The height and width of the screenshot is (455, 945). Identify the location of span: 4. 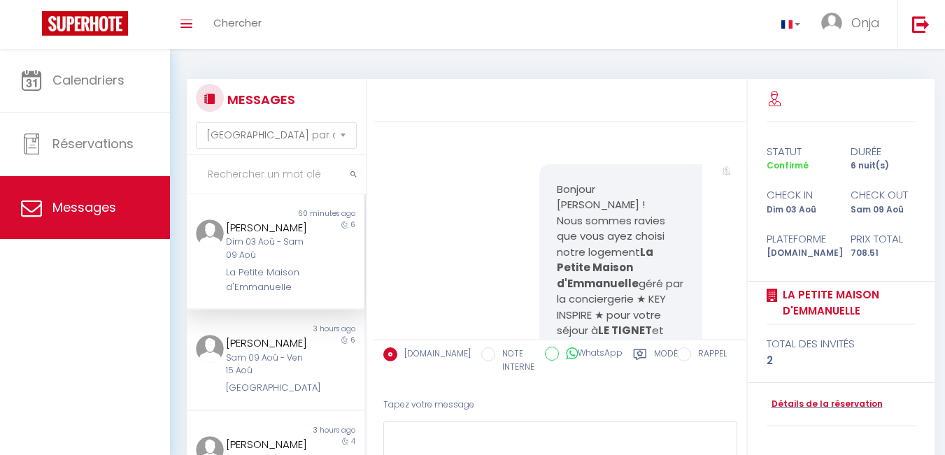
(353, 441).